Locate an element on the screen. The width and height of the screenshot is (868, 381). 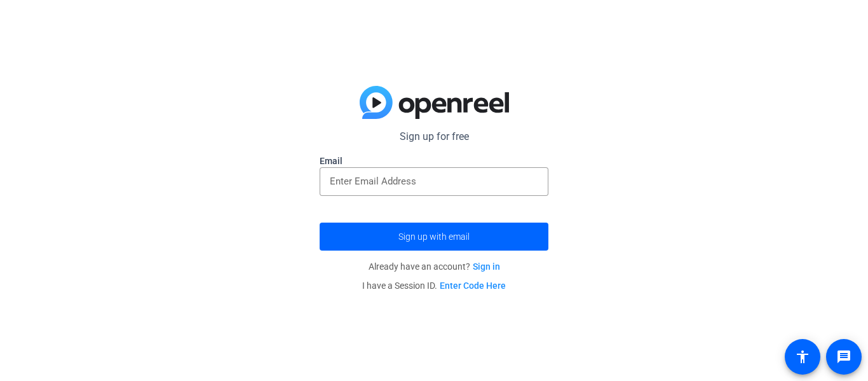
button: Sign up with email is located at coordinates (434, 237).